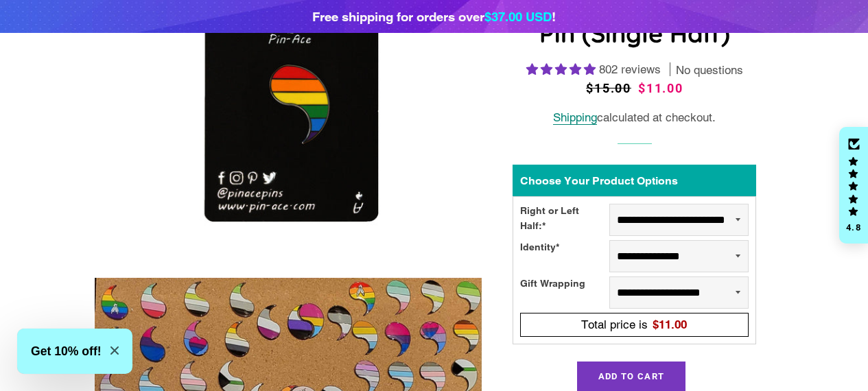  What do you see at coordinates (678, 220) in the screenshot?
I see `select: Right or Left Half:` at bounding box center [678, 220].